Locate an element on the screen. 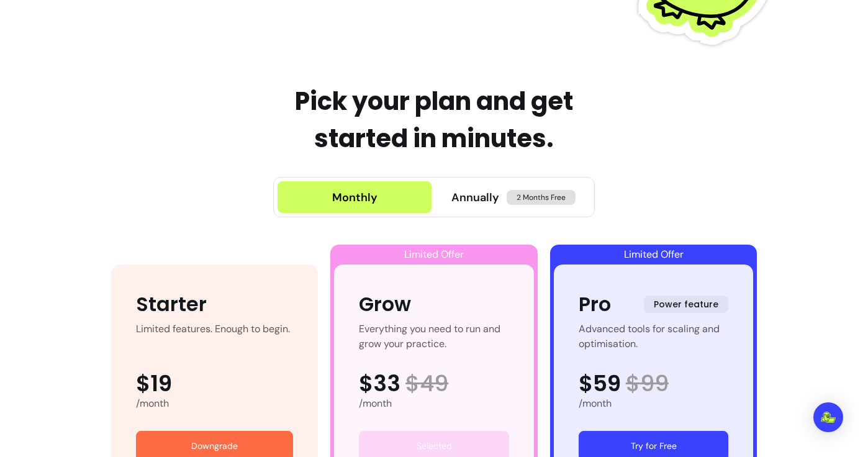  div: Pro is located at coordinates (595, 304).